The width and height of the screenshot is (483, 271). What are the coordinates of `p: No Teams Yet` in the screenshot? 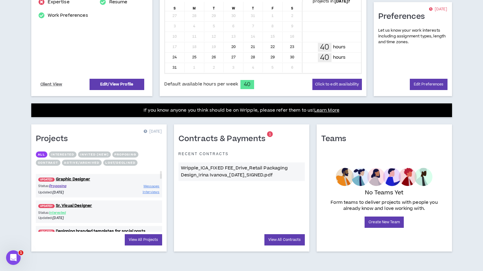 It's located at (385, 193).